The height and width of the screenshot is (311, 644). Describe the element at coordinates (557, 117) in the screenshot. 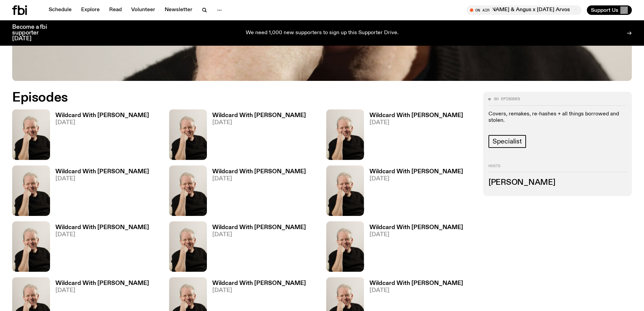

I see `p: Covers, remakes, re-hashes + all things borrowed and stolen.` at that location.